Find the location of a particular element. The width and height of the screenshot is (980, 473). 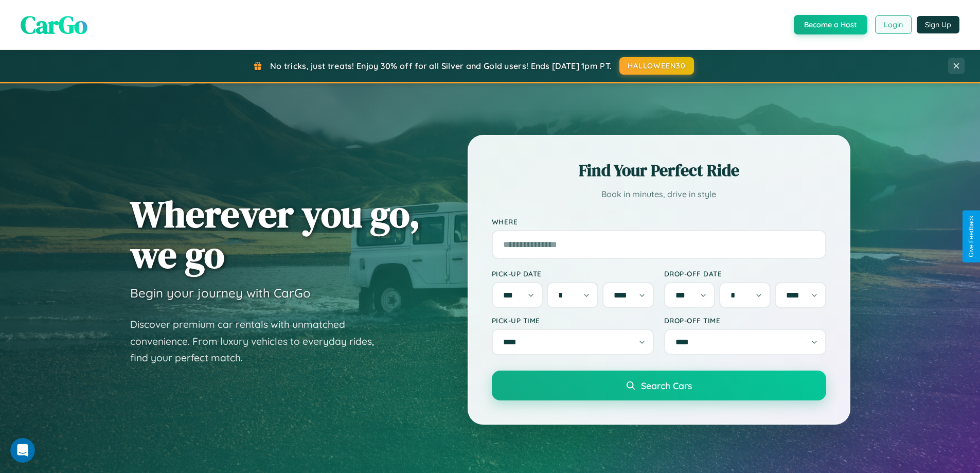

label: Drop-off Date is located at coordinates (745, 273).